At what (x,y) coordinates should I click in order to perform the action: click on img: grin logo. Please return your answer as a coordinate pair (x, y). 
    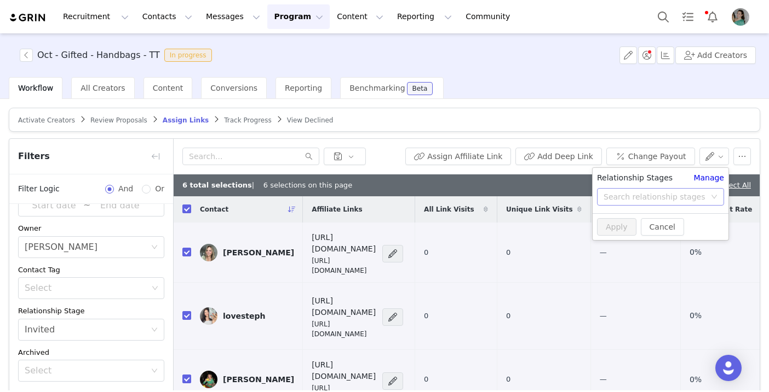
    Looking at the image, I should click on (28, 18).